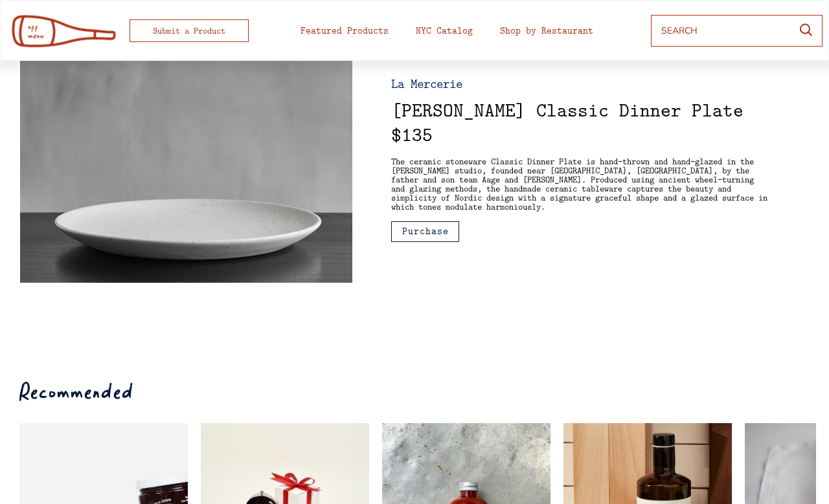 Image resolution: width=829 pixels, height=504 pixels. I want to click on div: Recommended, so click(76, 395).